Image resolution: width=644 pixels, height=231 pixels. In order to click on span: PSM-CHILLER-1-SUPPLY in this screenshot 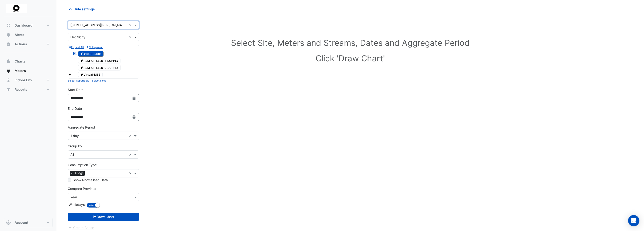, I will do `click(99, 61)`.